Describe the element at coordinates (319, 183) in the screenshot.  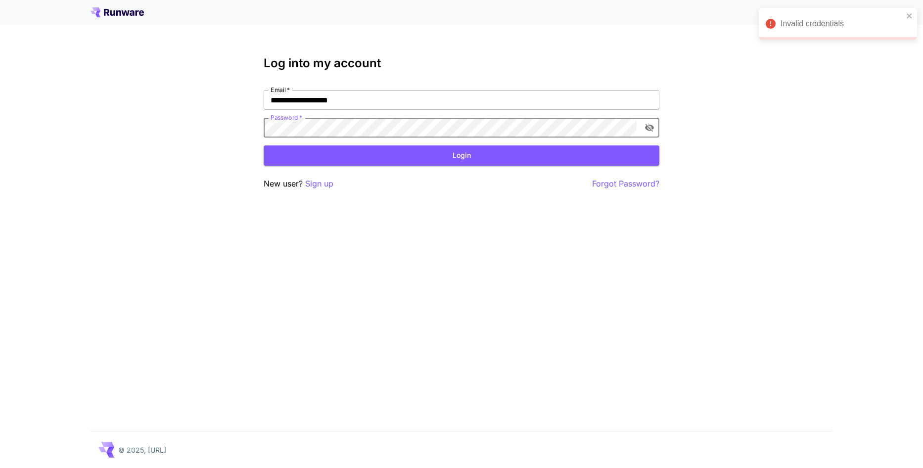
I see `button: Sign up` at that location.